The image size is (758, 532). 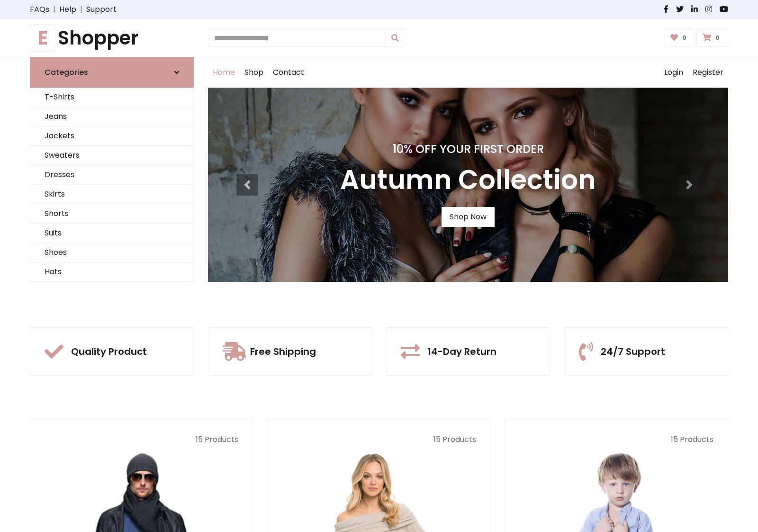 I want to click on h5: Quality Product, so click(x=109, y=352).